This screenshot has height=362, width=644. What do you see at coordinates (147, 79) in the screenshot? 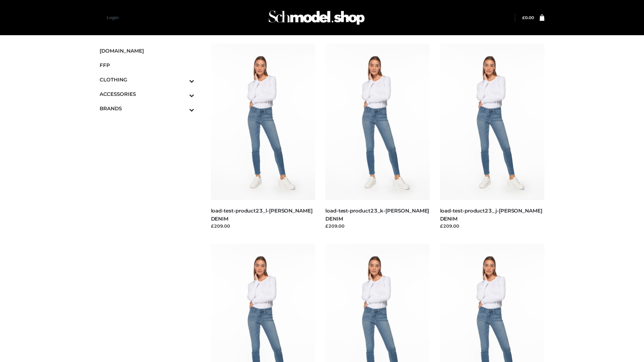
I see `span: CLOTHING` at bounding box center [147, 79].